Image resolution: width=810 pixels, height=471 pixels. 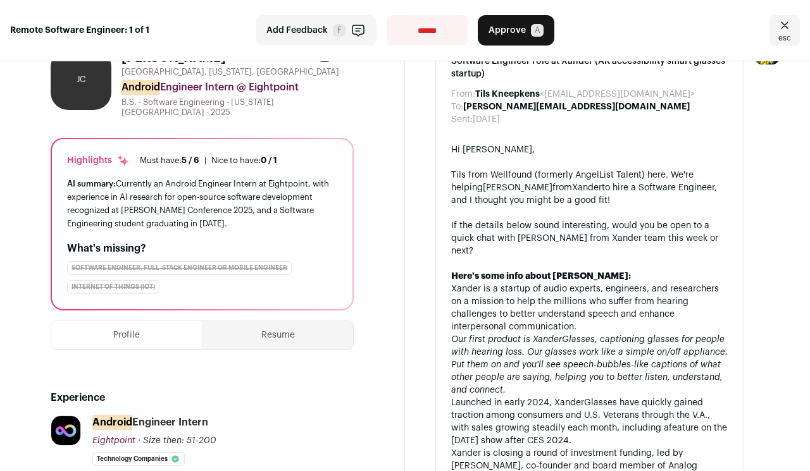 I want to click on li: Technology Companies, so click(x=139, y=459).